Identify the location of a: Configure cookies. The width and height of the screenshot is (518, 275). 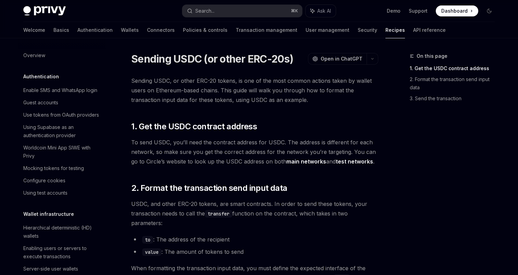
(62, 181).